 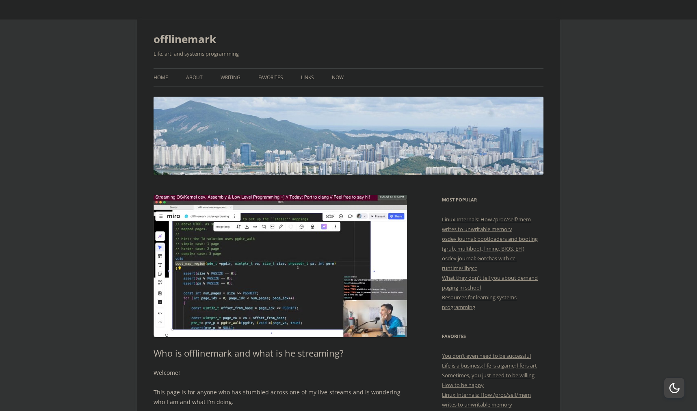 I want to click on p: Welcome!, so click(x=280, y=373).